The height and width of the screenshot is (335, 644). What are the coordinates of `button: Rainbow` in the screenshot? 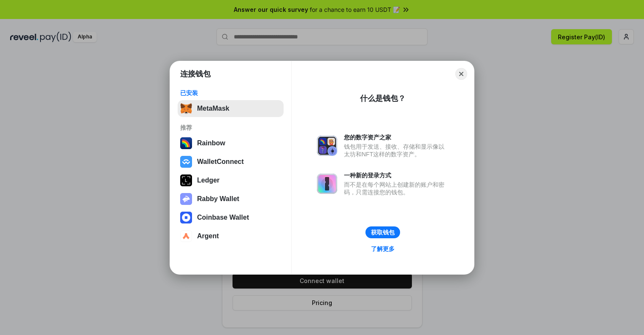 It's located at (231, 143).